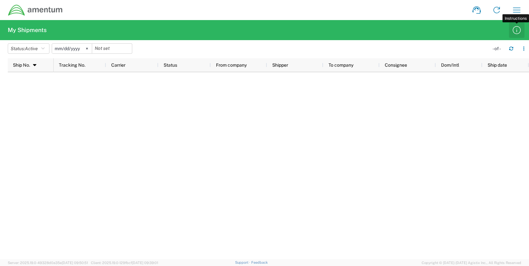  What do you see at coordinates (170, 65) in the screenshot?
I see `span: Status` at bounding box center [170, 65].